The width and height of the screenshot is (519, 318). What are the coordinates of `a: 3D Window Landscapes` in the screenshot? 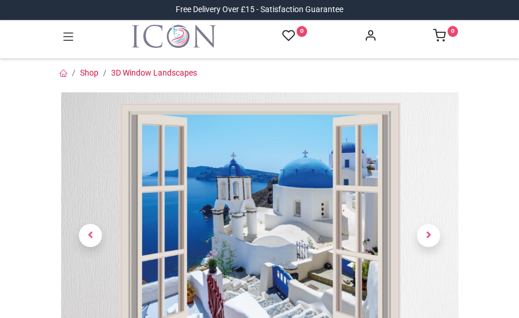 It's located at (154, 73).